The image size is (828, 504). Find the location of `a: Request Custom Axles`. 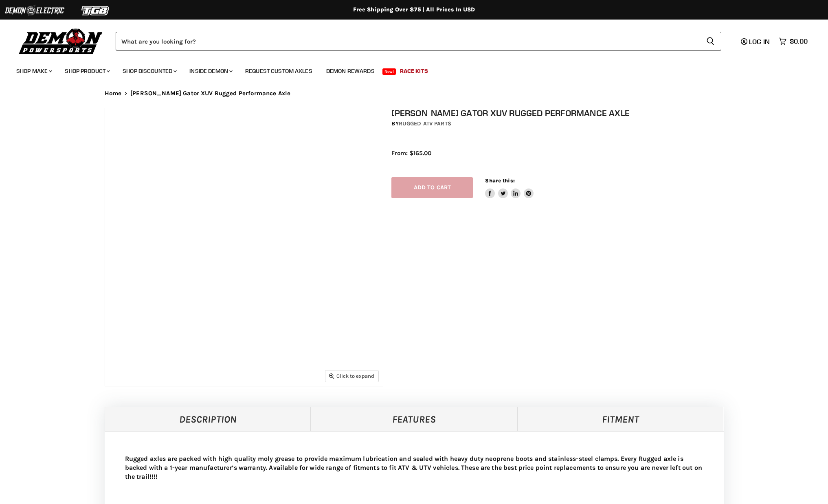

a: Request Custom Axles is located at coordinates (278, 71).